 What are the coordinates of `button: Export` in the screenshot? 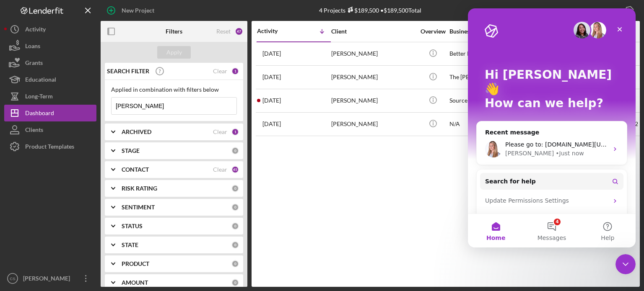 It's located at (616, 10).